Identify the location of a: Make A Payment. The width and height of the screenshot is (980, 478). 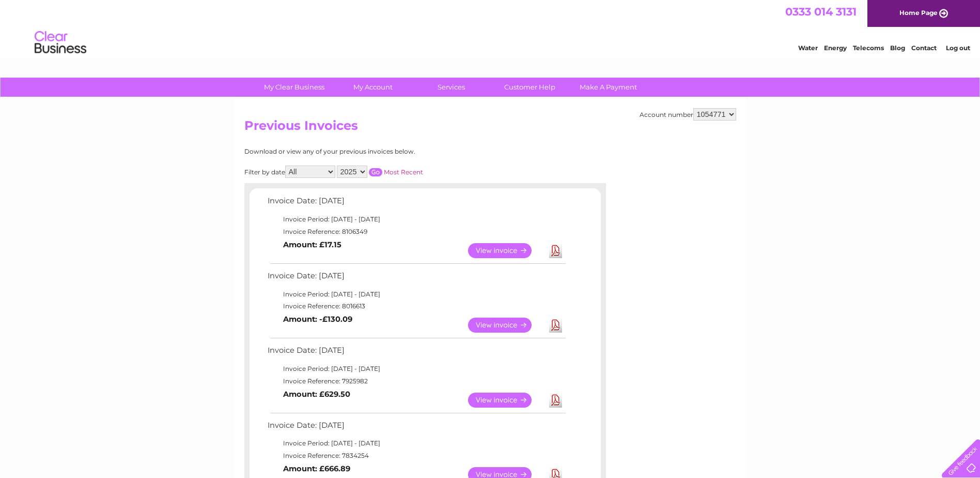
(608, 87).